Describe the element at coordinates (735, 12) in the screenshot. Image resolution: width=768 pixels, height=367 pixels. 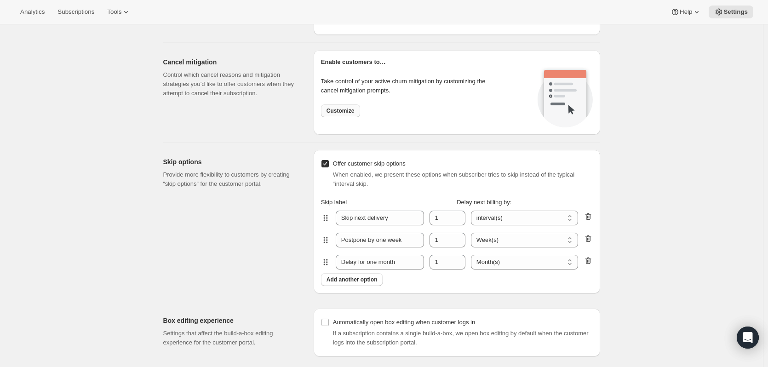
I see `span: Settings` at that location.